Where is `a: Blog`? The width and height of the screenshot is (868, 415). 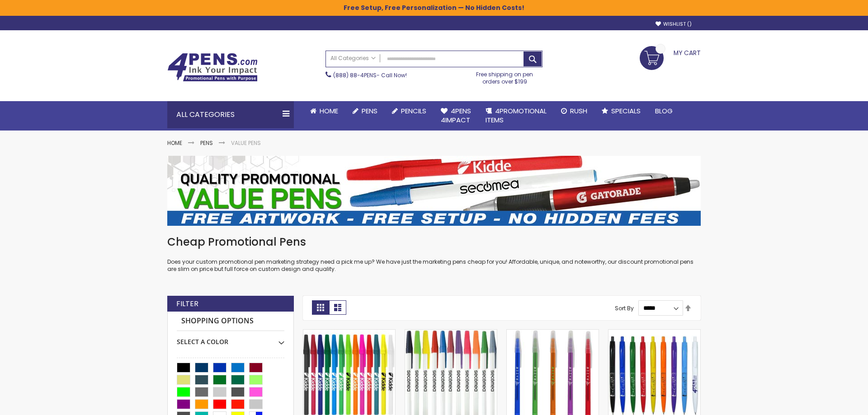
a: Blog is located at coordinates (663, 111).